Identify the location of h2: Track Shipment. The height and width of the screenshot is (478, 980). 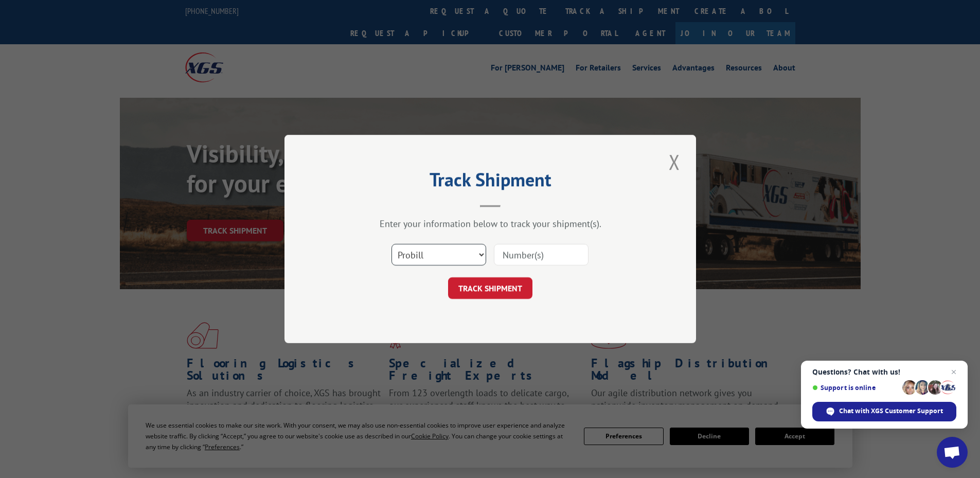
(490, 182).